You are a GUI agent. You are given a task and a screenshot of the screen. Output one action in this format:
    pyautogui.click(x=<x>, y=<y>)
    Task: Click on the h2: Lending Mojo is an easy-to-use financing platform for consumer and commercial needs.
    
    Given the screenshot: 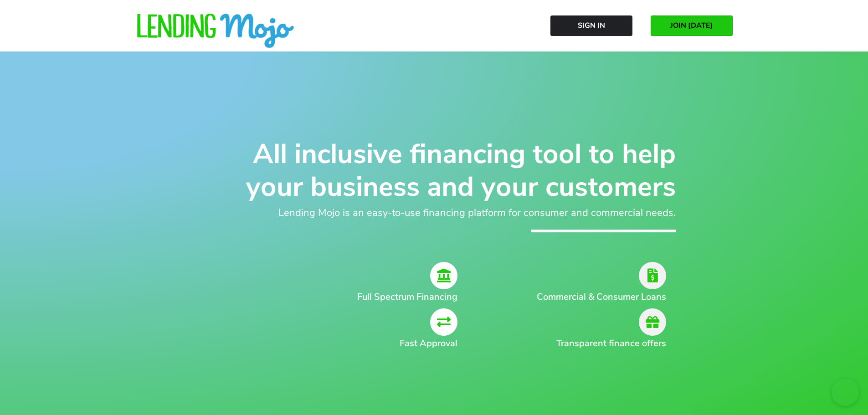 What is the action you would take?
    pyautogui.click(x=434, y=213)
    